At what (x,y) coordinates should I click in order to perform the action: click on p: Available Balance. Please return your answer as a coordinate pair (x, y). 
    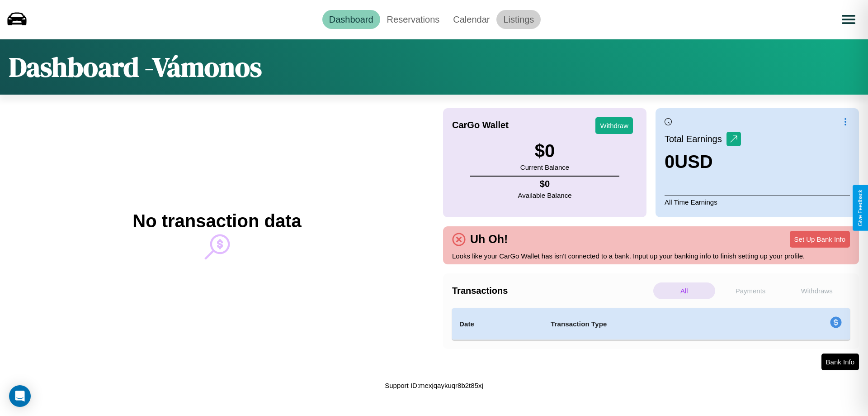
    Looking at the image, I should click on (545, 195).